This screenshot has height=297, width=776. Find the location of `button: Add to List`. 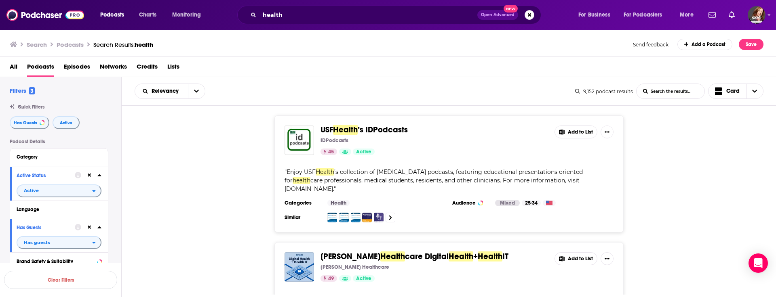

button: Add to List is located at coordinates (576, 132).